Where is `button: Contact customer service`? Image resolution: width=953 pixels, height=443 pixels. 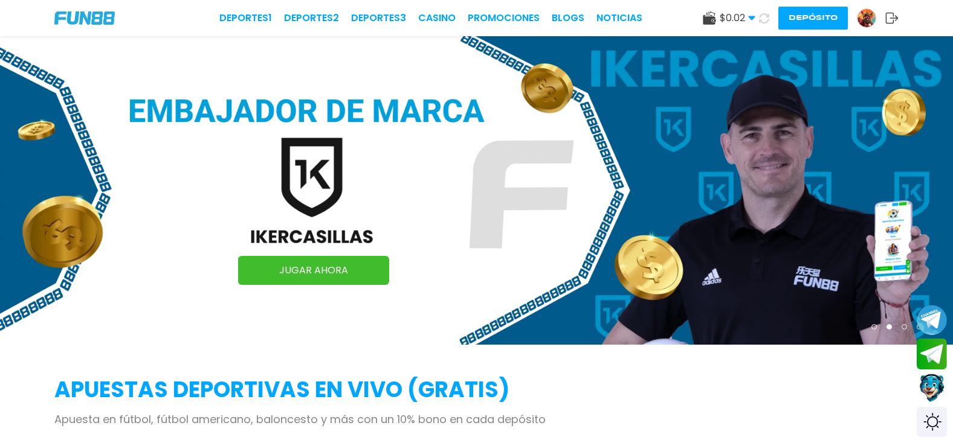 button: Contact customer service is located at coordinates (931, 388).